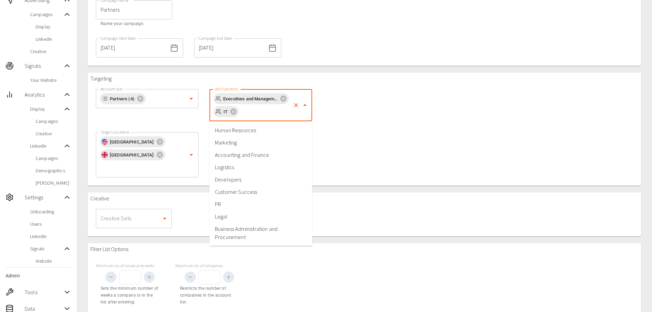  I want to click on span: Website, so click(53, 261).